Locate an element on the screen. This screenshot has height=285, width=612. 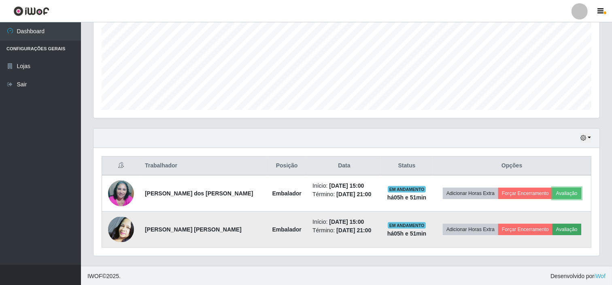
img: 1694357568075.jpeg is located at coordinates (121, 193).